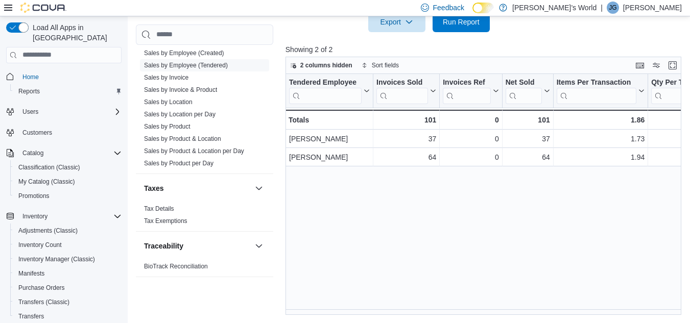 The height and width of the screenshot is (323, 690). Describe the element at coordinates (483, 8) in the screenshot. I see `input: Dark Mode` at that location.